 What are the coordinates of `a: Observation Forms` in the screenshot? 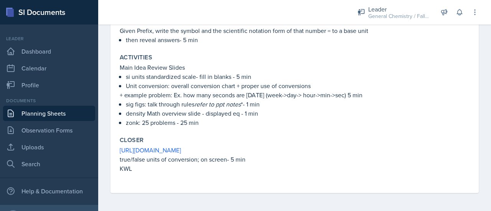 It's located at (49, 130).